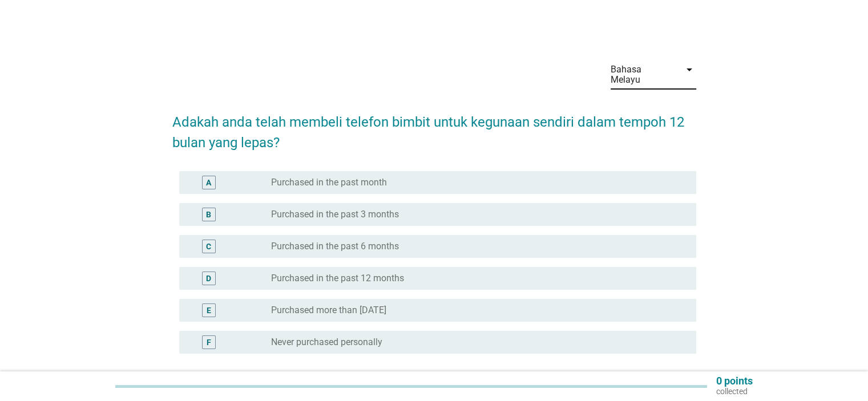 The width and height of the screenshot is (868, 401). I want to click on font: A, so click(208, 183).